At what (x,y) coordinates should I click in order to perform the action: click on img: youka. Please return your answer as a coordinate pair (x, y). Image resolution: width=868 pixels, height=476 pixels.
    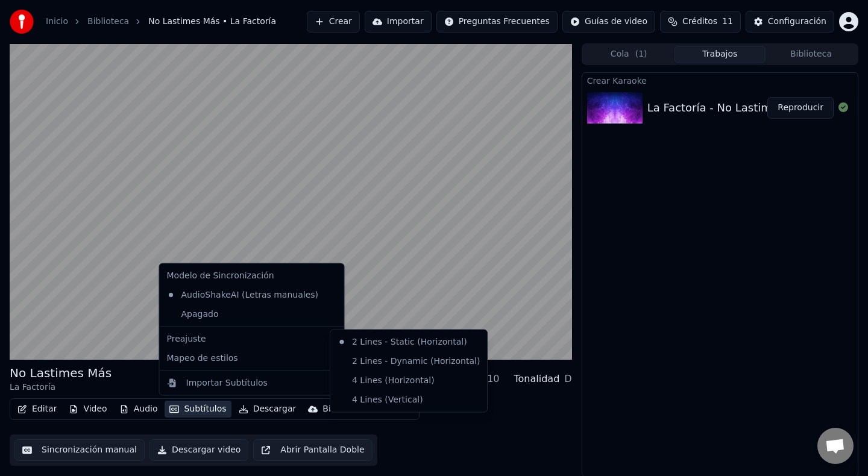
    Looking at the image, I should click on (22, 22).